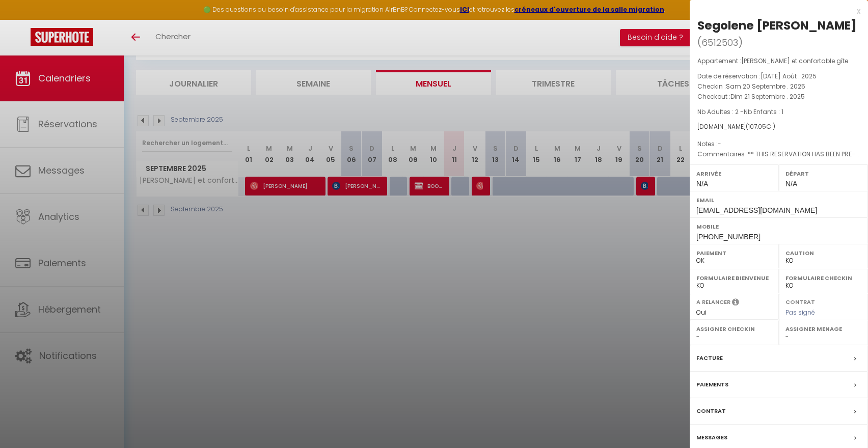 This screenshot has height=448, width=868. What do you see at coordinates (823, 174) in the screenshot?
I see `label: Départ` at bounding box center [823, 174].